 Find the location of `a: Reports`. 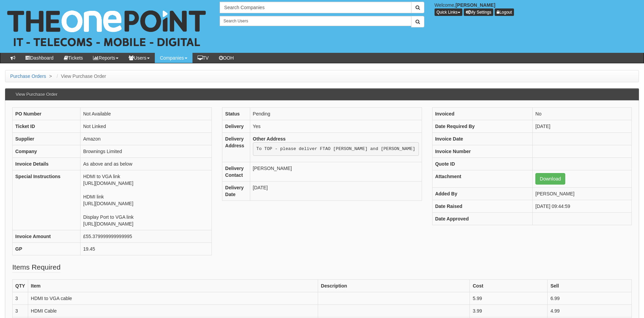

a: Reports is located at coordinates (105, 58).